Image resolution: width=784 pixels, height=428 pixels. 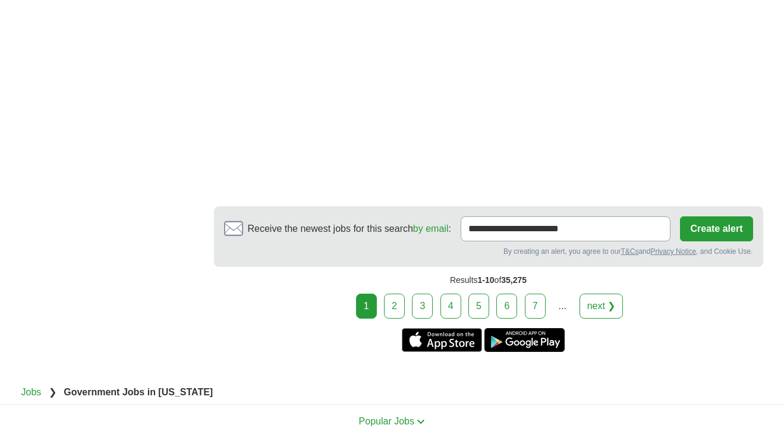 What do you see at coordinates (486, 280) in the screenshot?
I see `span: 1-10` at bounding box center [486, 280].